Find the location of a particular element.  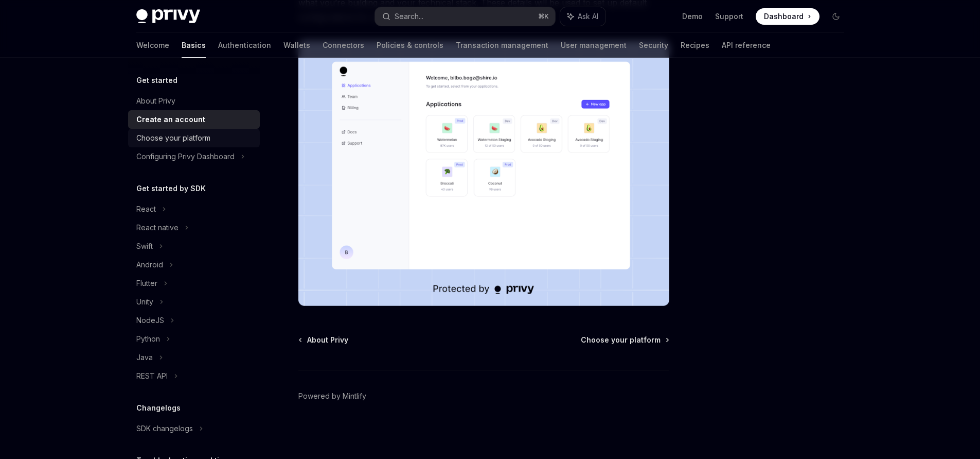

div: REST API is located at coordinates (152, 376).